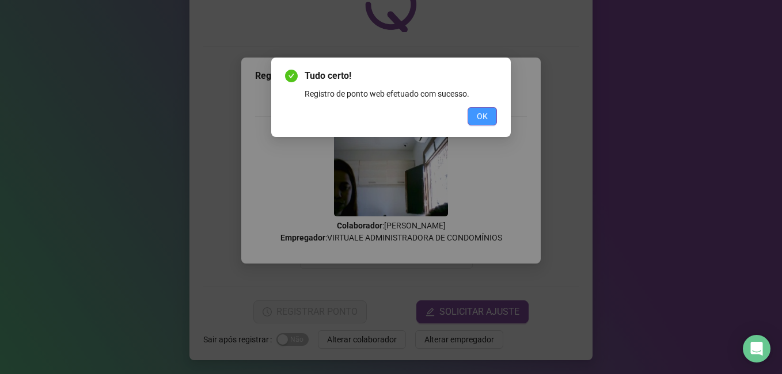 This screenshot has width=782, height=374. I want to click on button: OK, so click(482, 116).